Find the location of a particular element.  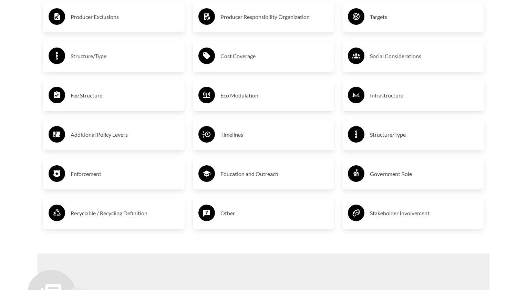

h3: Producer Exclusions is located at coordinates (125, 17).